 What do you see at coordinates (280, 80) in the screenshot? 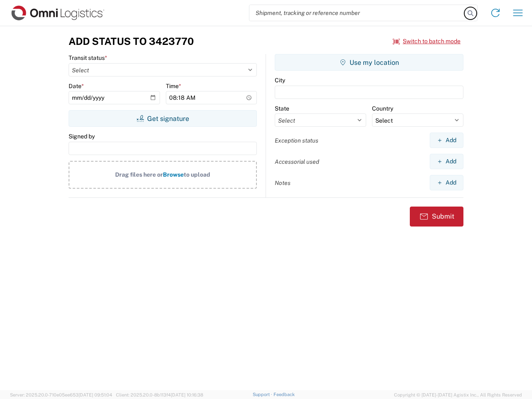
I see `label: City` at bounding box center [280, 80].